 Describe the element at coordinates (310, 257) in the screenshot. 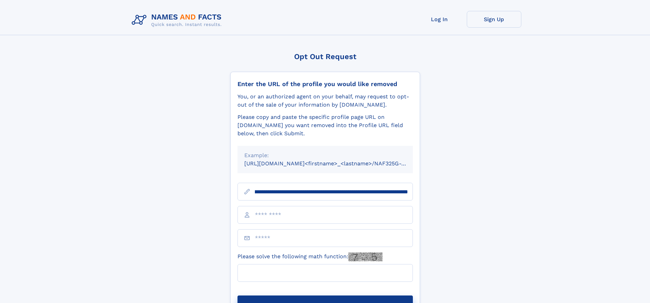

I see `label: Please solve the following math function:` at that location.